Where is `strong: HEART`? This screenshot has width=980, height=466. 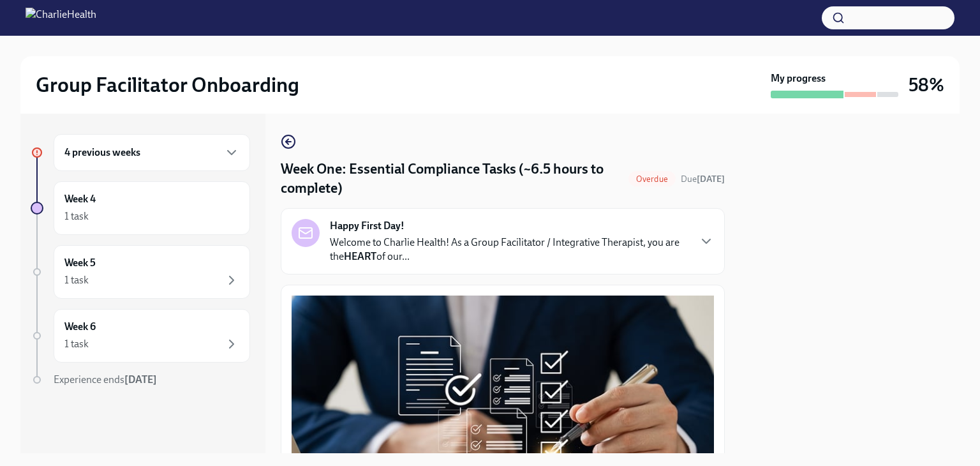 strong: HEART is located at coordinates (360, 256).